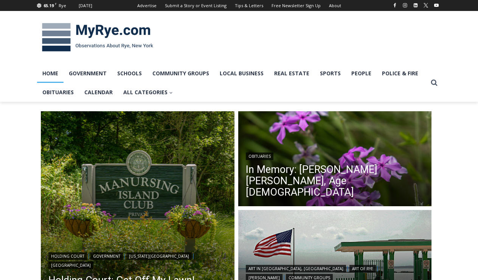  What do you see at coordinates (181, 73) in the screenshot?
I see `a: Community Groups` at bounding box center [181, 73].